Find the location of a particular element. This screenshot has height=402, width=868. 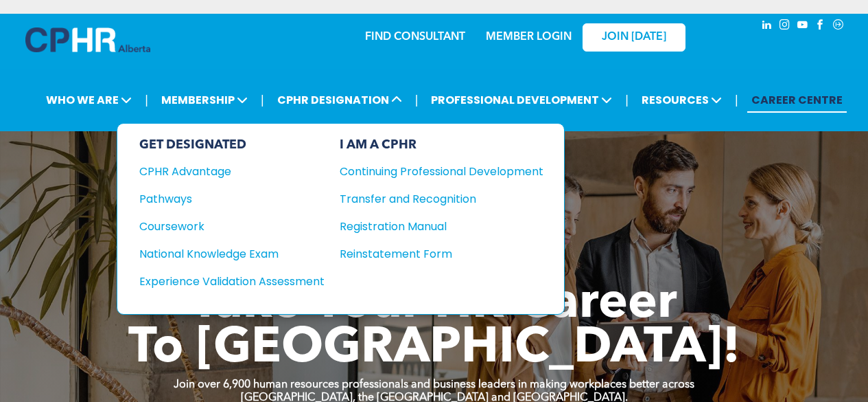

div: Continuing Professional Development is located at coordinates (430, 171).